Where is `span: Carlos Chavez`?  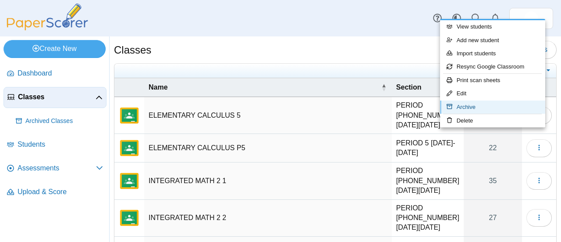 span: Carlos Chavez is located at coordinates (531, 18).